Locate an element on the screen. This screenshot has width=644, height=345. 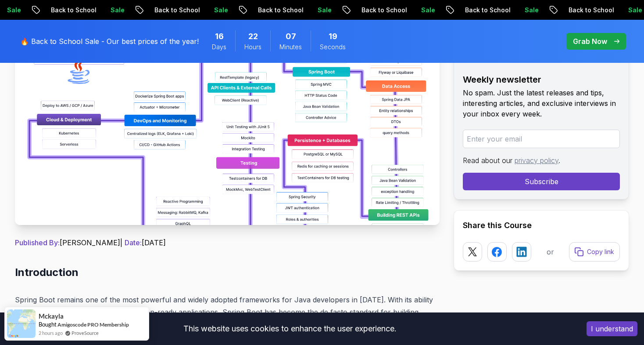
span: Minutes is located at coordinates (290, 47).